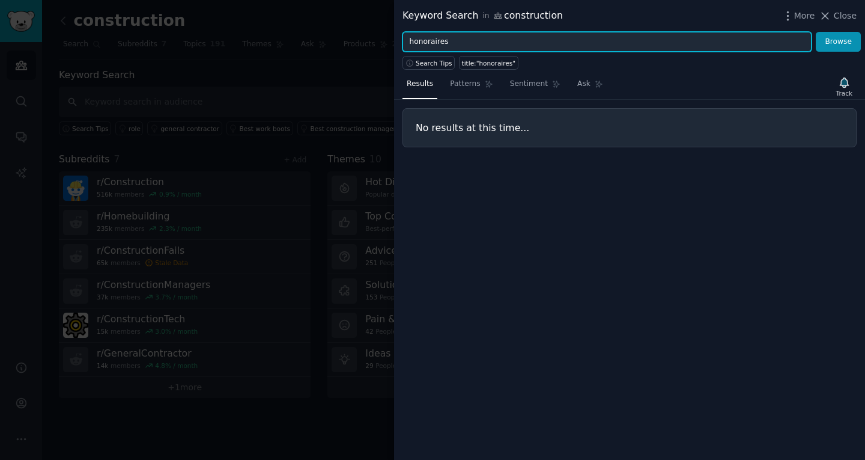  Describe the element at coordinates (805, 16) in the screenshot. I see `span: More` at that location.